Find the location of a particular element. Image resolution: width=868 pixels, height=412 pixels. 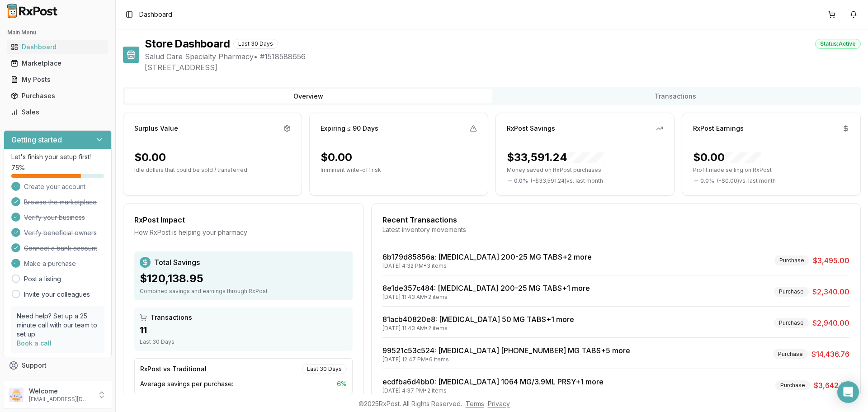

span: Average savings per purchase: is located at coordinates (187, 384).